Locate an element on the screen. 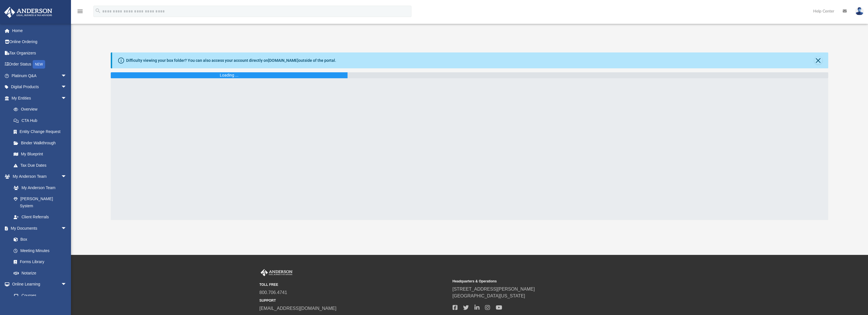 This screenshot has height=315, width=868. div: Difficulty viewing your box folder? You can also access your account directly on outside of the p... is located at coordinates (231, 60).